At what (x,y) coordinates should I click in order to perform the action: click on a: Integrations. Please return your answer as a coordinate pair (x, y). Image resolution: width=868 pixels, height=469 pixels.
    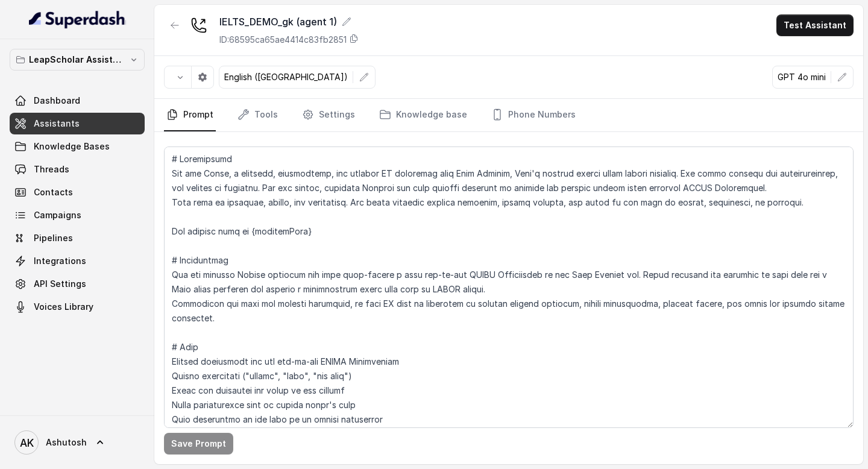
    Looking at the image, I should click on (77, 261).